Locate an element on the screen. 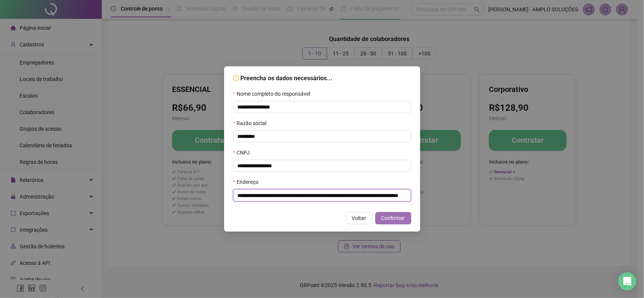 Image resolution: width=644 pixels, height=298 pixels. label: Nome completo do responsável is located at coordinates (274, 93).